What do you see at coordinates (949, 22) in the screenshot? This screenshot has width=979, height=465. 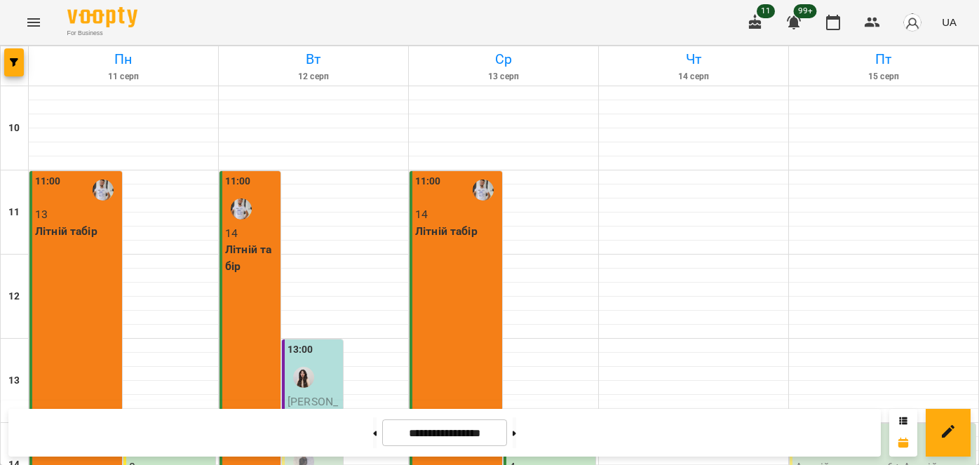 I see `button: UA` at bounding box center [949, 22].